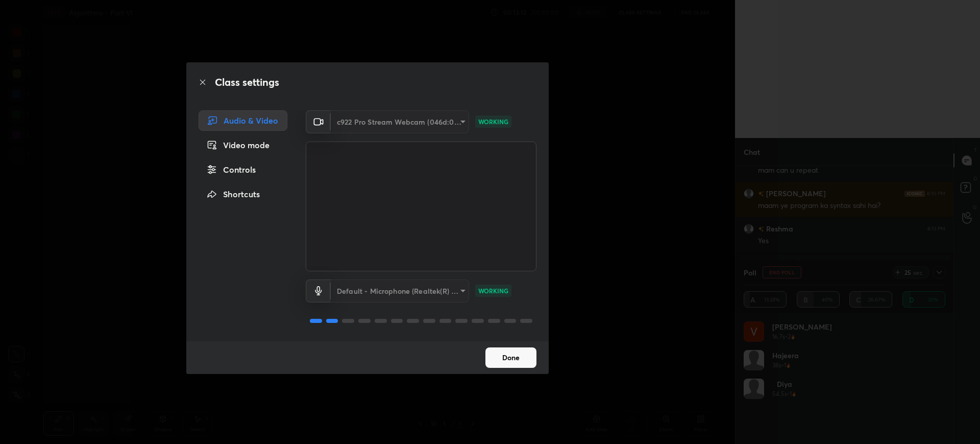 Image resolution: width=980 pixels, height=444 pixels. I want to click on h2: Class settings, so click(247, 82).